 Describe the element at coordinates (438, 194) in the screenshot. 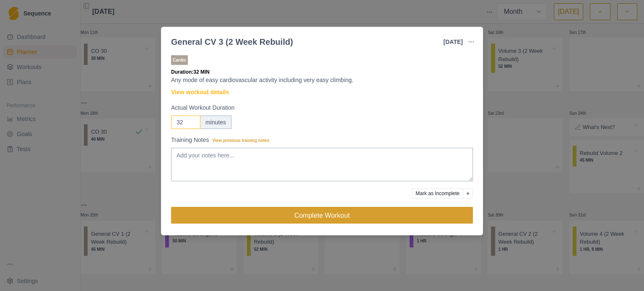

I see `button: Mark as Incomplete` at that location.